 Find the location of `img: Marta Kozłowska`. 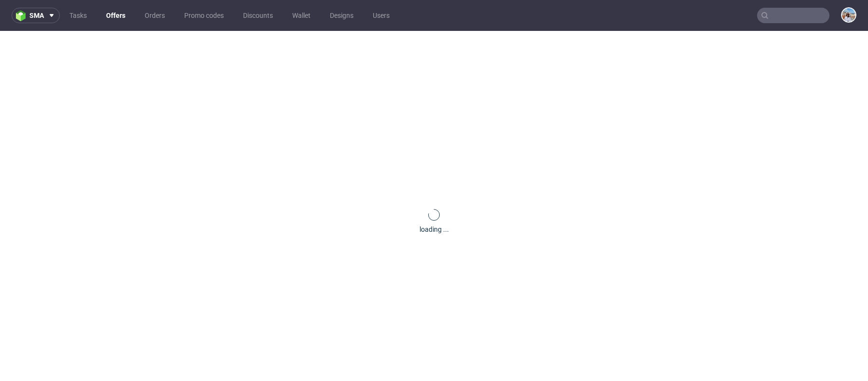

img: Marta Kozłowska is located at coordinates (848, 15).